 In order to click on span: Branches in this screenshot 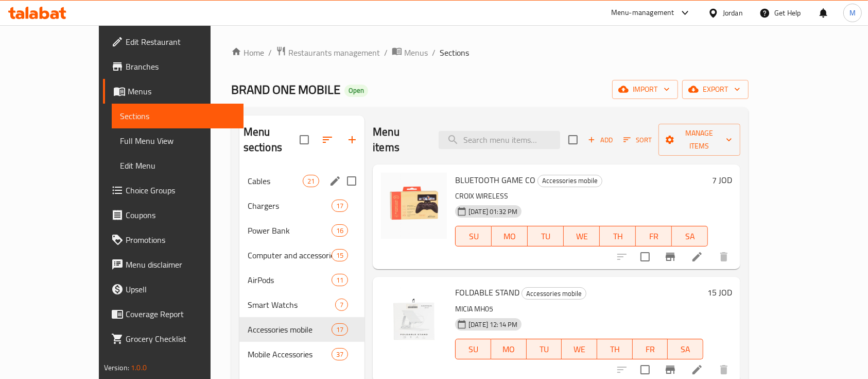, I will do `click(181, 66)`.